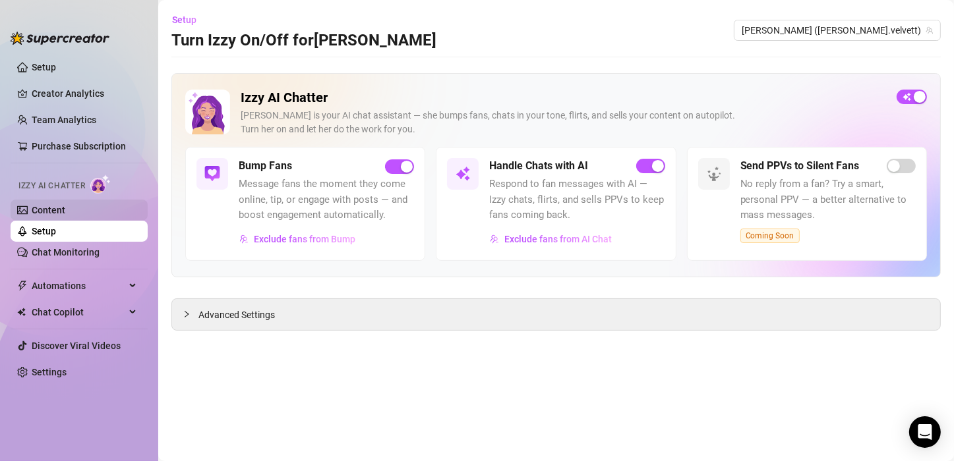 The image size is (954, 461). What do you see at coordinates (76, 346) in the screenshot?
I see `a: Discover Viral Videos` at bounding box center [76, 346].